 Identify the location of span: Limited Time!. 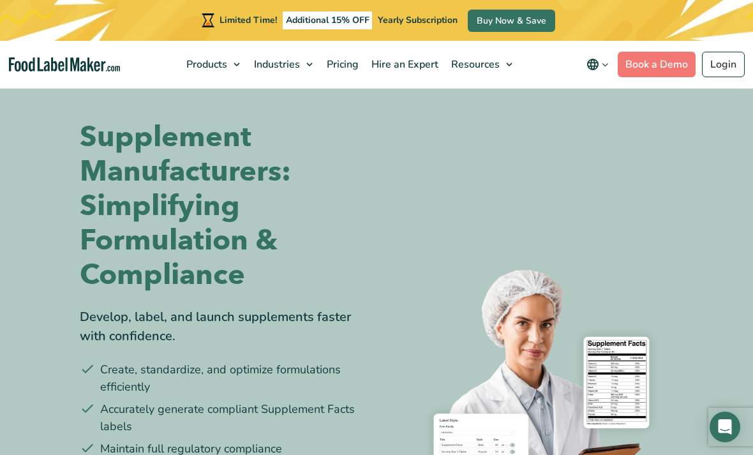
(248, 20).